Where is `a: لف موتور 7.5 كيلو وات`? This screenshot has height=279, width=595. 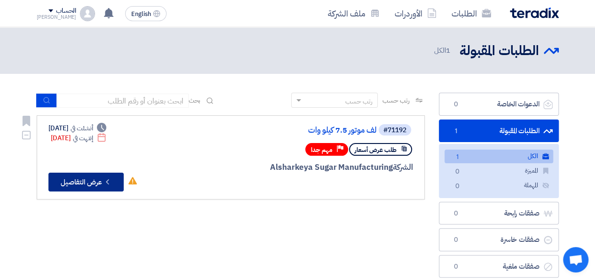 a: لف موتور 7.5 كيلو وات is located at coordinates (283, 130).